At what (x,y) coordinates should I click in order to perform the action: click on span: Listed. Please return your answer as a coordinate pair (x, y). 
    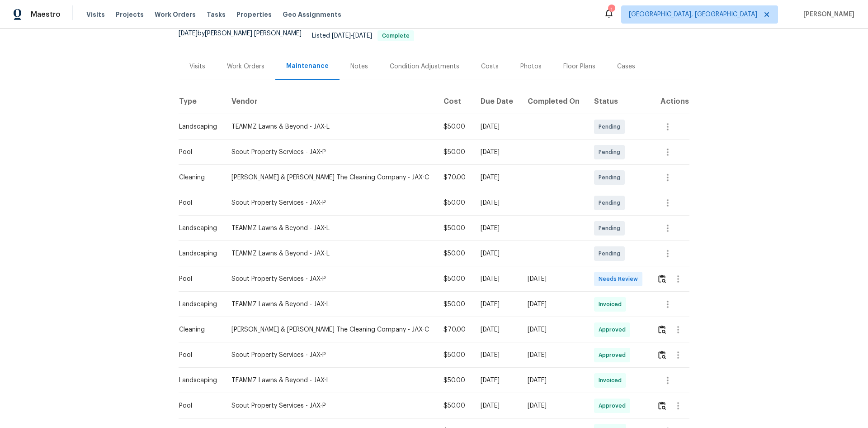
    Looking at the image, I should click on (363, 36).